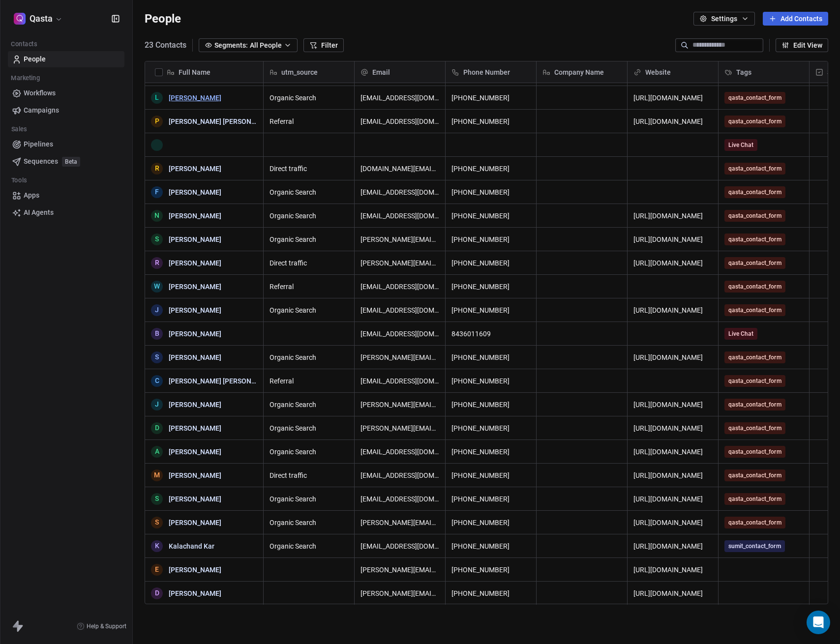 The height and width of the screenshot is (644, 840). I want to click on button: Settings, so click(724, 19).